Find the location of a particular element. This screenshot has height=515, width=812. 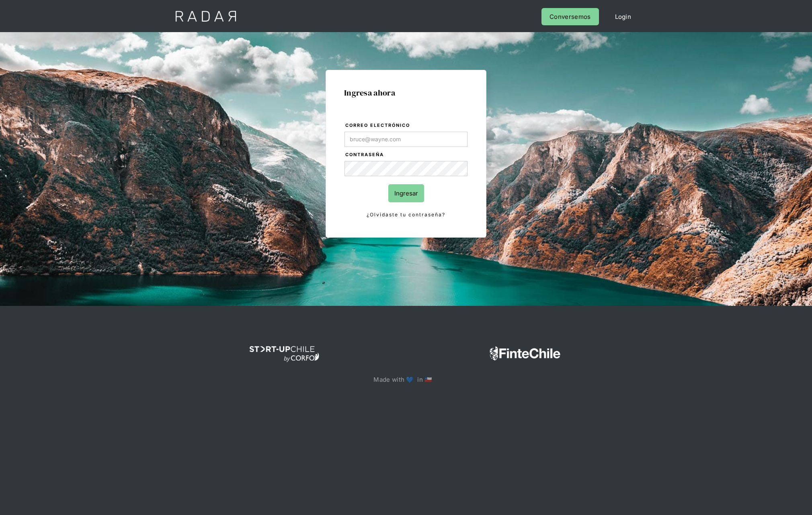

h1: Ingresa ahora is located at coordinates (406, 93).